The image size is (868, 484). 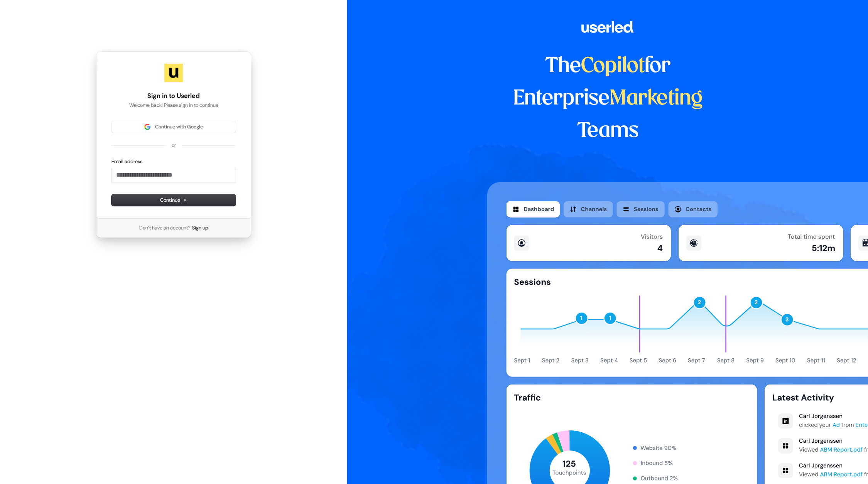 What do you see at coordinates (127, 162) in the screenshot?
I see `label: Email address` at bounding box center [127, 162].